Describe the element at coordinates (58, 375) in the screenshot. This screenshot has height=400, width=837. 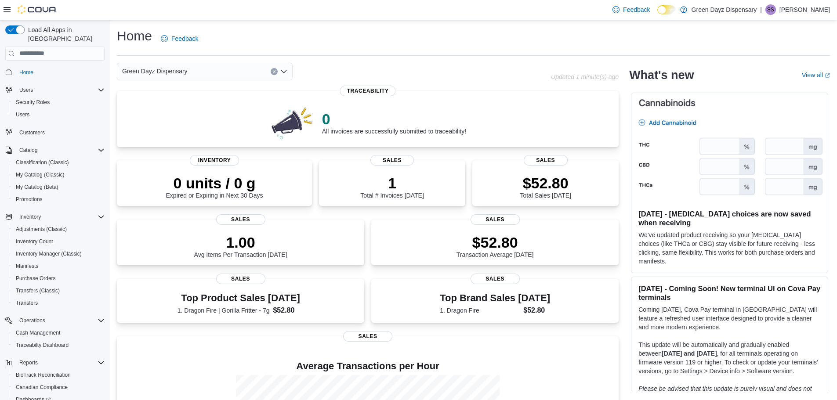
I see `button: BioTrack Reconciliation` at that location.